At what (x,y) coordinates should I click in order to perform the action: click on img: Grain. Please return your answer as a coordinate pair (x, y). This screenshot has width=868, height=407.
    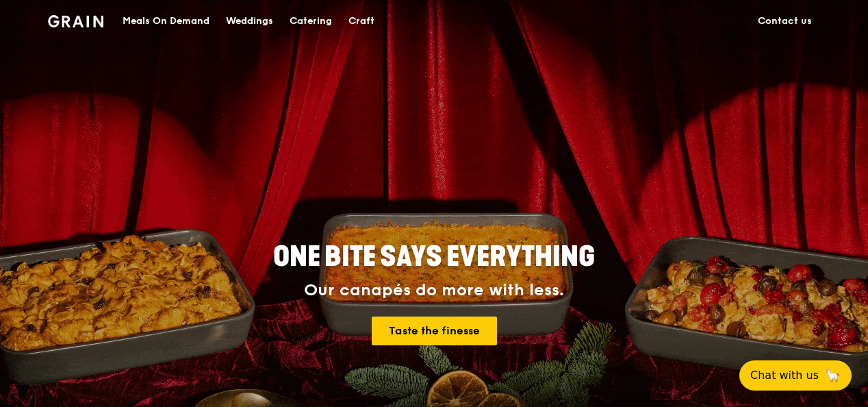
    Looking at the image, I should click on (76, 21).